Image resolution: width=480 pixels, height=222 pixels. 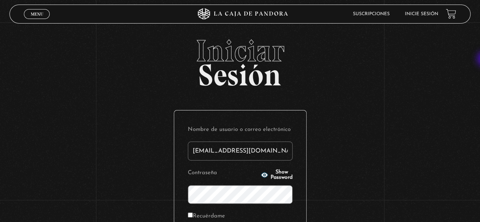 What do you see at coordinates (223, 173) in the screenshot?
I see `label: Contraseña` at bounding box center [223, 173].